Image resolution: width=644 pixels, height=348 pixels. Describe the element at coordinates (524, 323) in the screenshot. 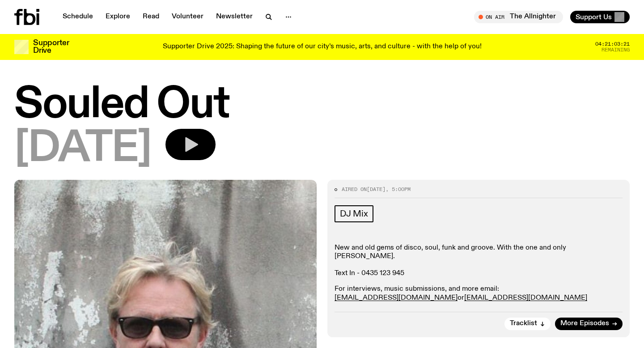

I see `span: Tracklist` at that location.